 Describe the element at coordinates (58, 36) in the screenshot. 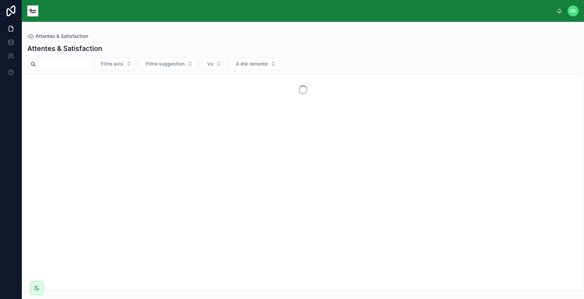

I see `a: Attentes & Satisfaction` at that location.